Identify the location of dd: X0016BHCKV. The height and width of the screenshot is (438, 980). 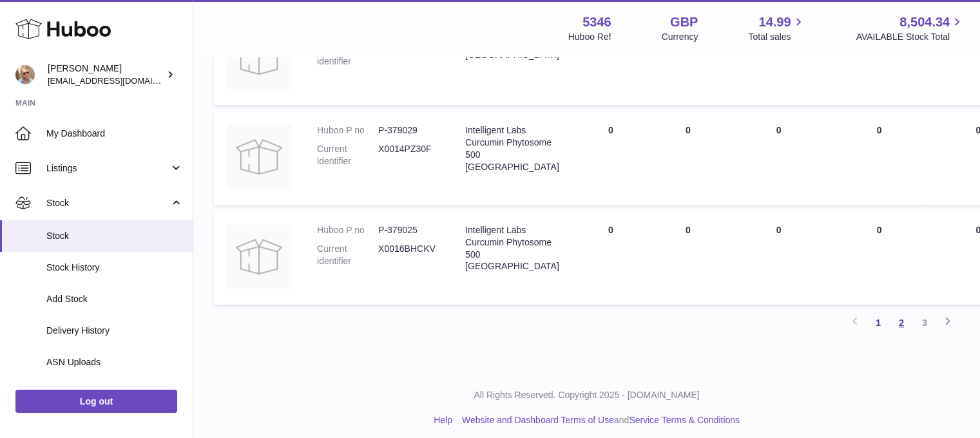
(408, 255).